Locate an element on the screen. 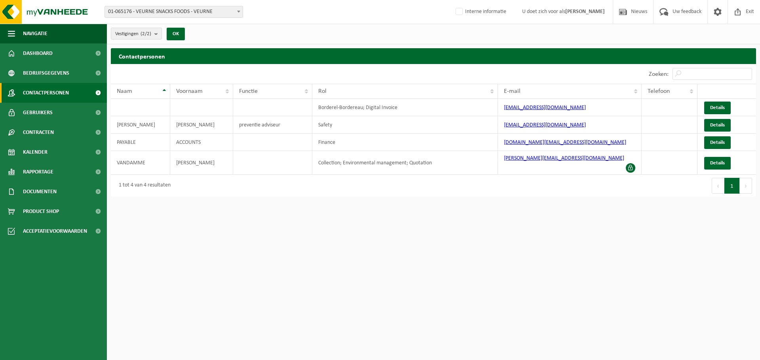  span: 01-065176 - VEURNE SNACKS FOODS - VEURNE is located at coordinates (174, 12).